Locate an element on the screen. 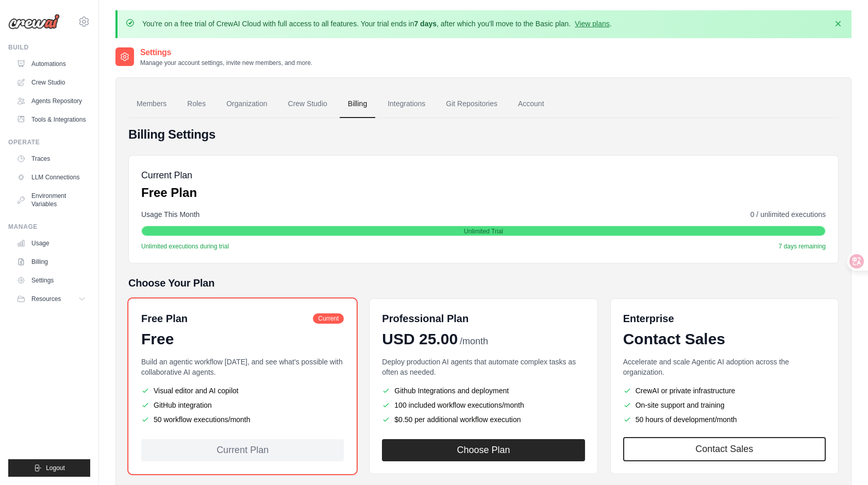  div: Free is located at coordinates (242, 339).